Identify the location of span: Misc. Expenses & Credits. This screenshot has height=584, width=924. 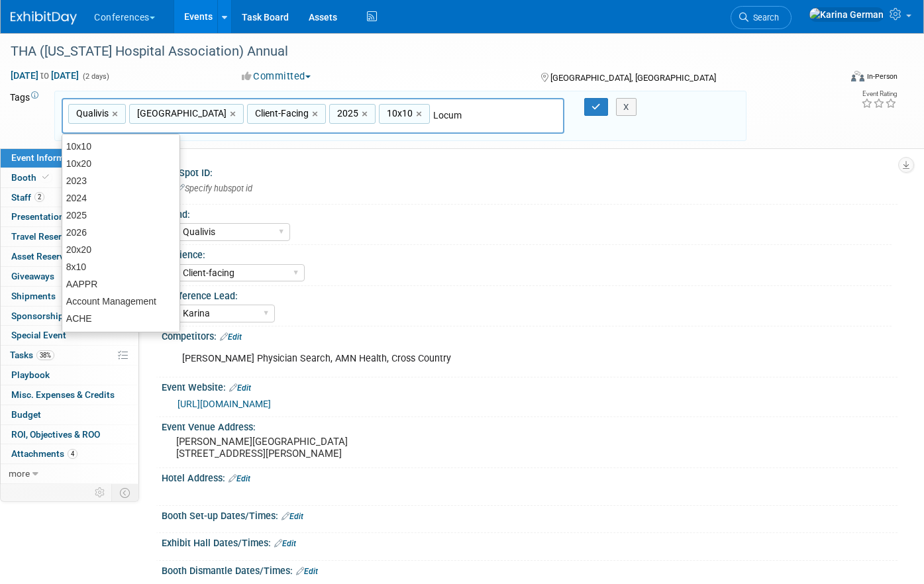
(63, 395).